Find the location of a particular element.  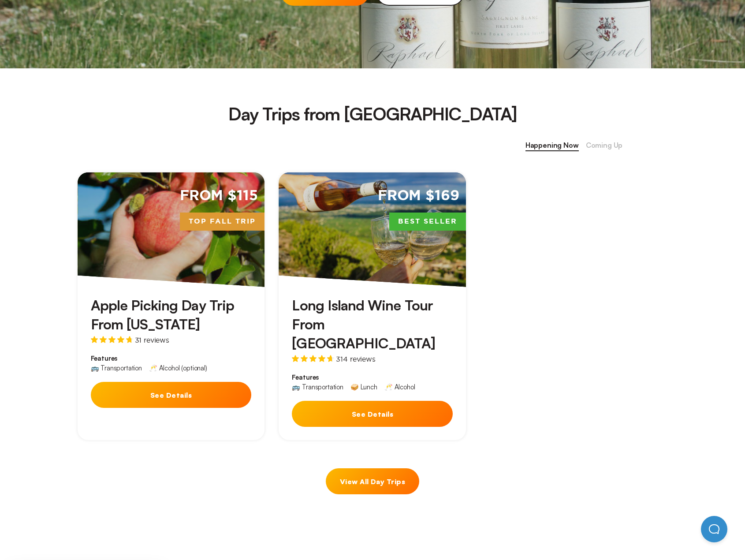

span: 31 reviews is located at coordinates (152, 340).